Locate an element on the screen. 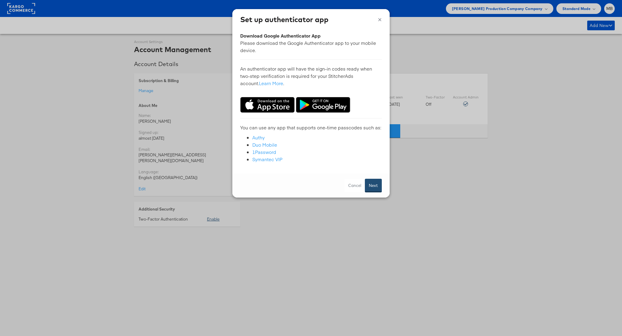  h4: Set up authenticator app is located at coordinates (311, 19).